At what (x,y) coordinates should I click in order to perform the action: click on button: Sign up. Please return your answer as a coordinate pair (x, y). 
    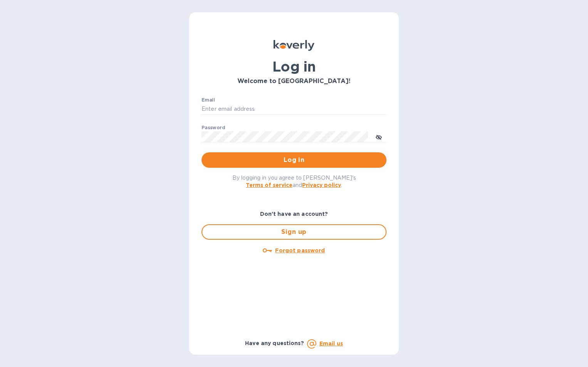
    Looking at the image, I should click on (294, 232).